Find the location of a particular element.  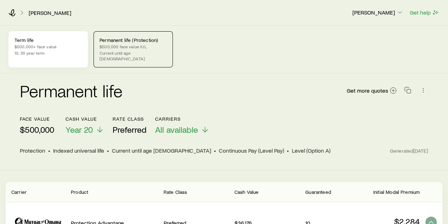

p: $500,000 is located at coordinates (37, 129).